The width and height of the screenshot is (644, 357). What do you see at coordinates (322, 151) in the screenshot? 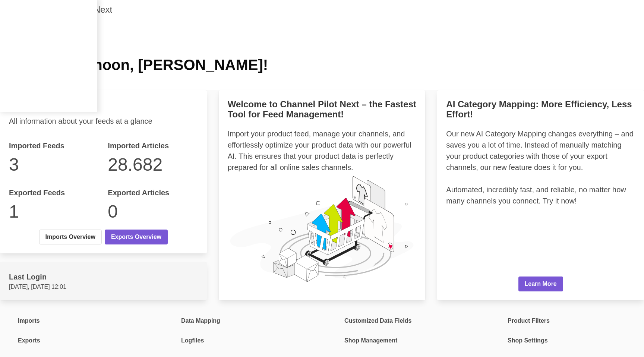
I see `div: Import your product feed, manage your channels, and effortlessly optimize your product data with ...` at bounding box center [322, 151].